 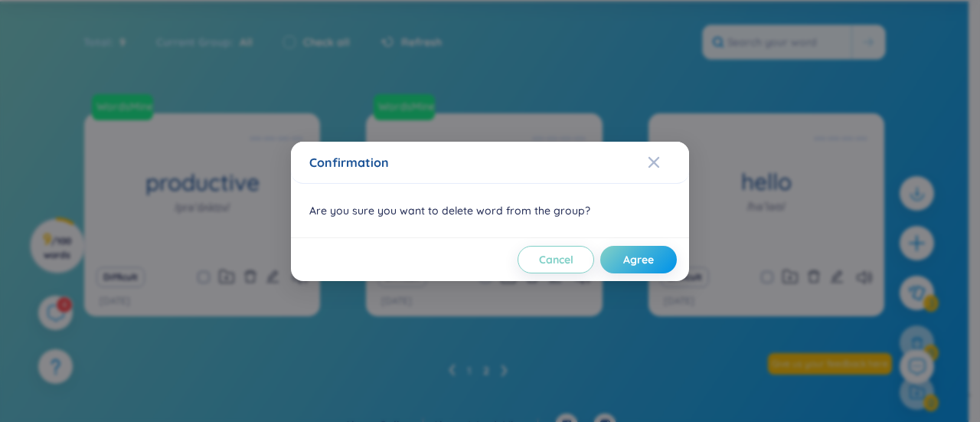 I want to click on span: Cancel, so click(x=556, y=260).